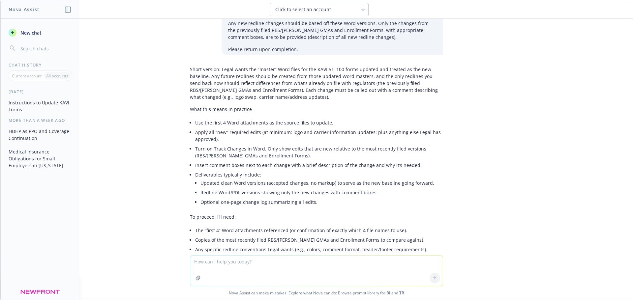 The height and width of the screenshot is (300, 633). Describe the element at coordinates (40, 135) in the screenshot. I see `button: HDHP as PPO and Coverage Continuation` at that location.